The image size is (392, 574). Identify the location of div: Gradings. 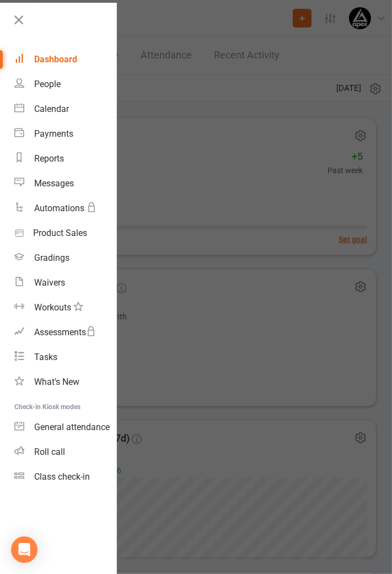
(52, 258).